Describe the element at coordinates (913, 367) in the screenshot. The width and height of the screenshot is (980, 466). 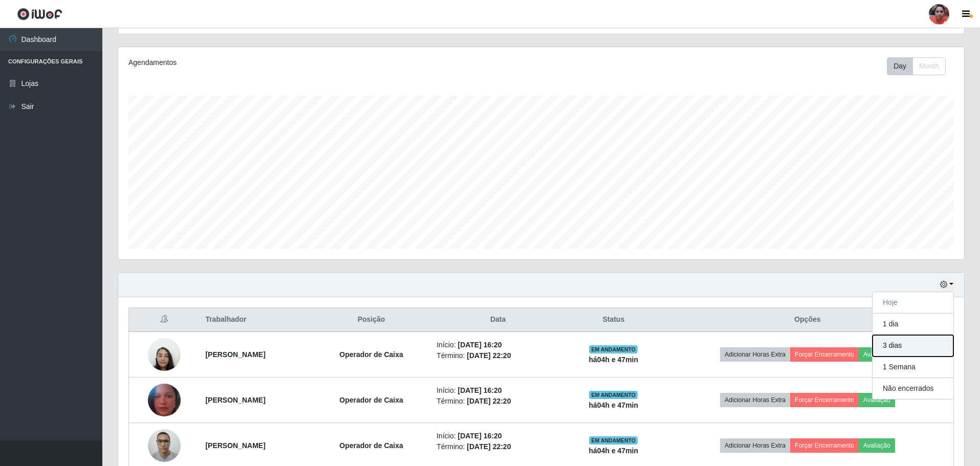
I see `button: 1 Semana` at that location.